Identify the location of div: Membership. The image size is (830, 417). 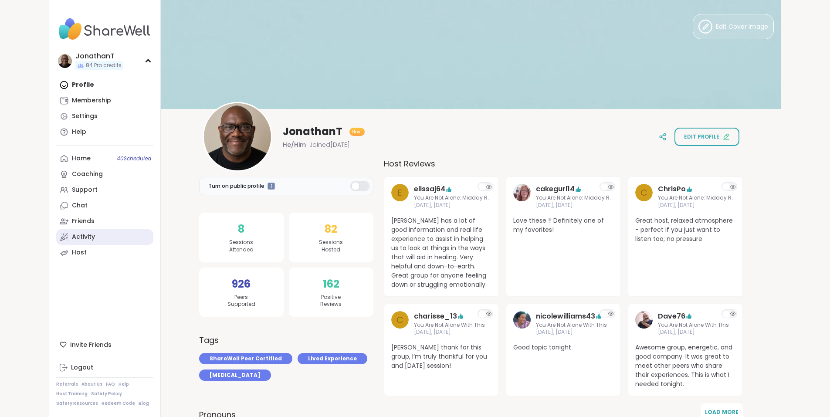
(92, 101).